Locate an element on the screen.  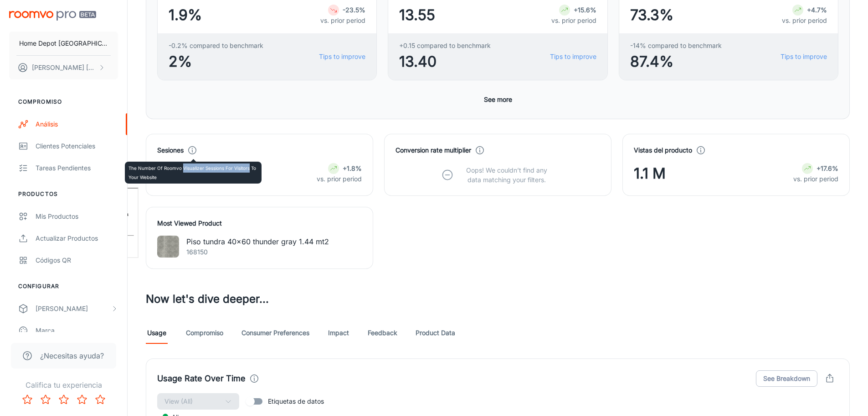
a: Product Data is located at coordinates (435, 332).